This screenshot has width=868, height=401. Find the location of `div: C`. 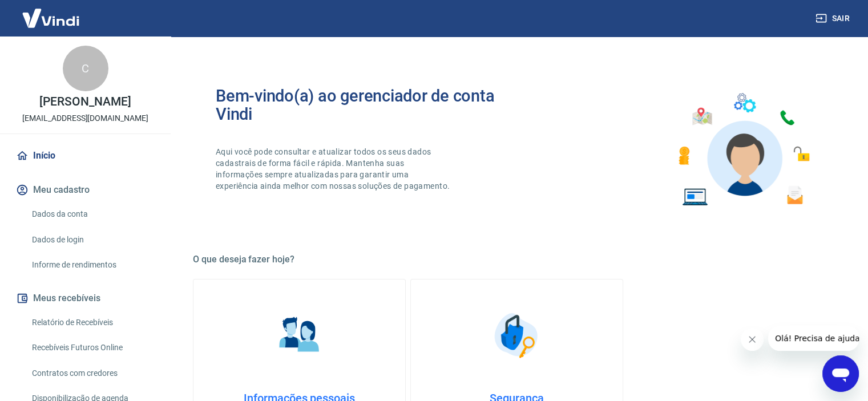

div: C is located at coordinates (86, 69).